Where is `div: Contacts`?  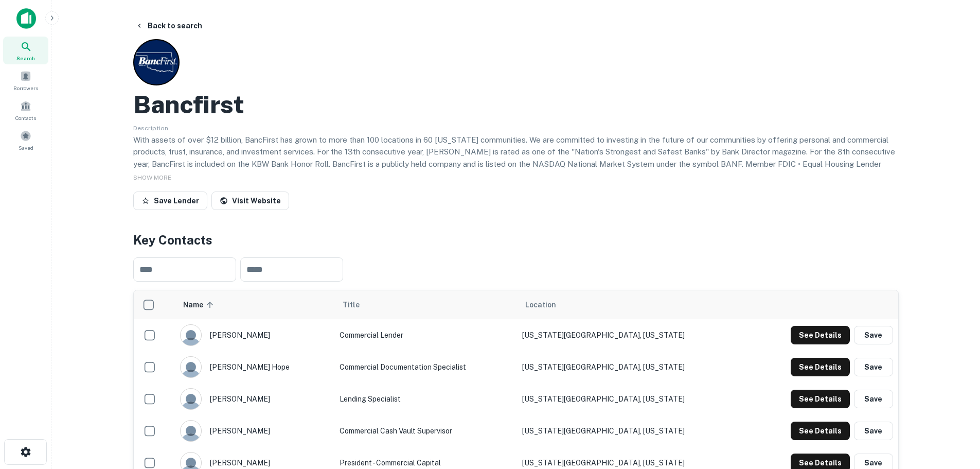
div: Contacts is located at coordinates (26, 111).